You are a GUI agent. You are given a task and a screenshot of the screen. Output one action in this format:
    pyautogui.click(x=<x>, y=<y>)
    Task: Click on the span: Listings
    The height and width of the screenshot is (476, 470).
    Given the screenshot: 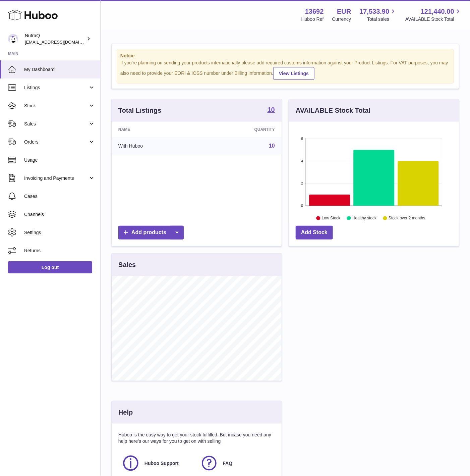 What is the action you would take?
    pyautogui.click(x=56, y=88)
    